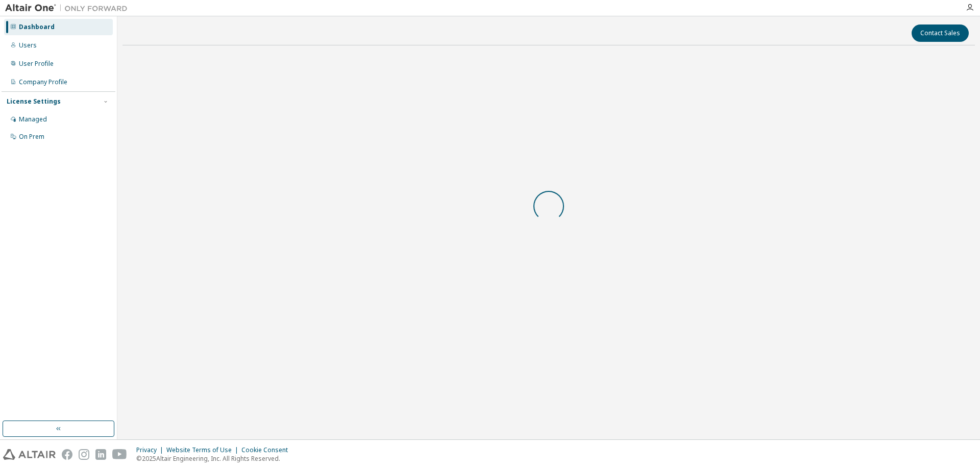 The image size is (980, 469). I want to click on img: altair_logo.svg, so click(29, 454).